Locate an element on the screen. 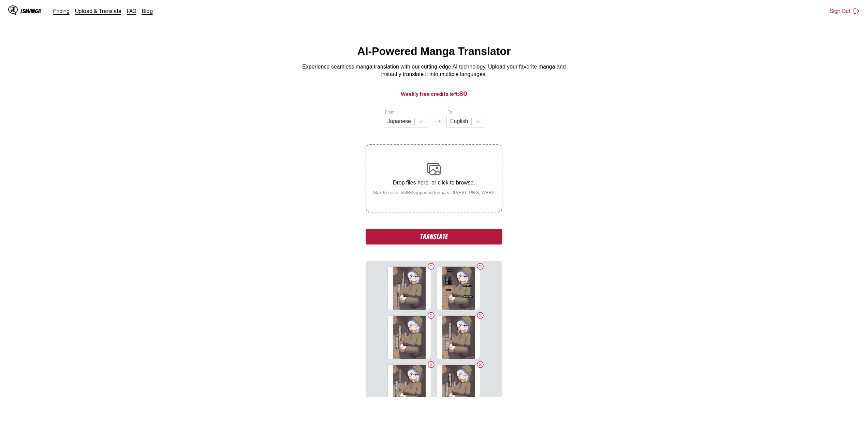  label: From is located at coordinates (390, 112).